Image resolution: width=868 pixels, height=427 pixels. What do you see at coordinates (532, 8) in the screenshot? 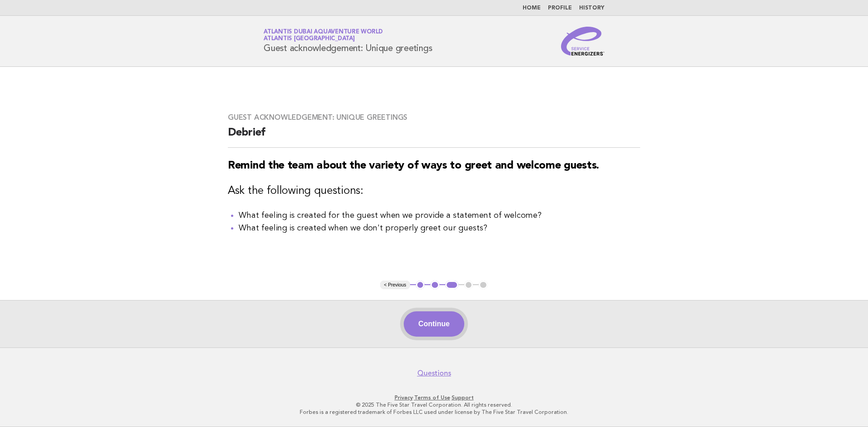
I see `a: Home` at bounding box center [532, 8].